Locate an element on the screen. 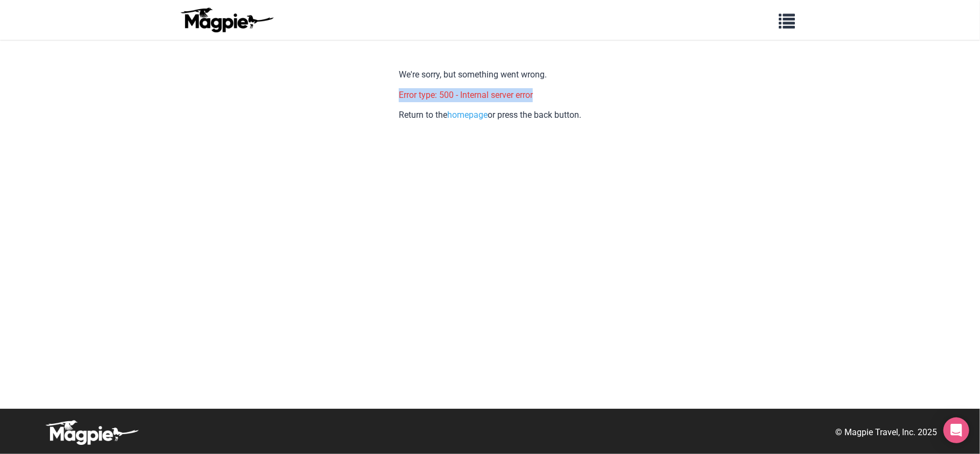 This screenshot has width=980, height=454. p: Return to the or press the back button. is located at coordinates (489, 115).